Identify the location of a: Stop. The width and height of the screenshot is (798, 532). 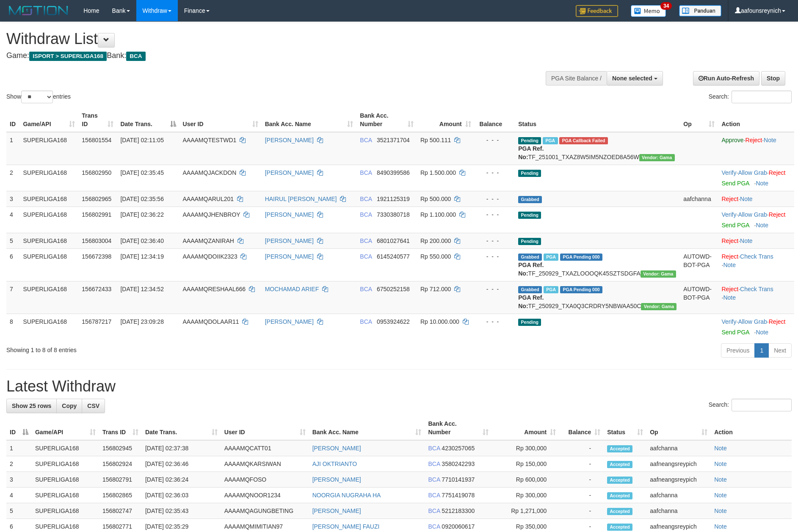
(773, 78).